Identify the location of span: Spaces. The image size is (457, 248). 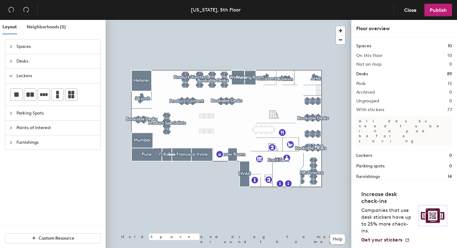
(57, 47).